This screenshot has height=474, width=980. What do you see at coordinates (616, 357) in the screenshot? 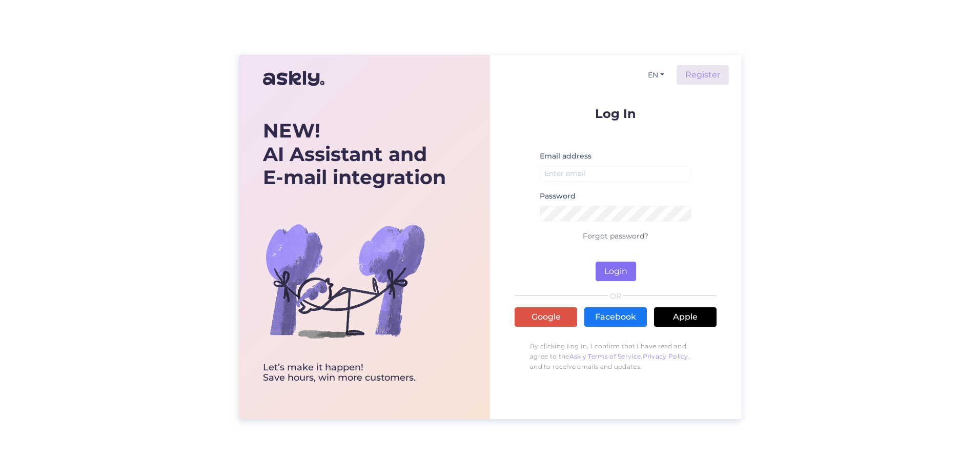
I see `p: By clicking Log In, I confirm that I have read and agree to the , , and to receive emails and upd...` at bounding box center [616, 357].